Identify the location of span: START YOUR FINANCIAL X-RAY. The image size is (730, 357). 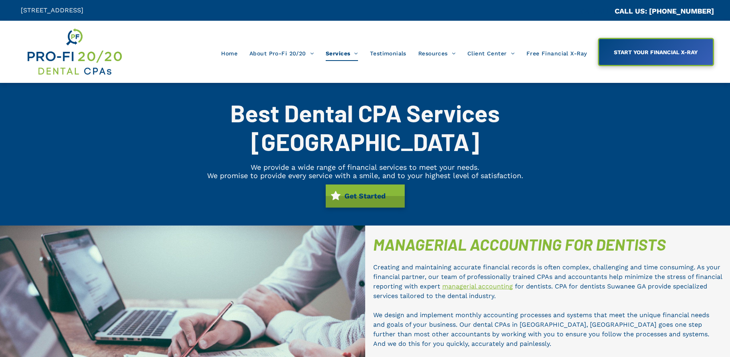
(656, 52).